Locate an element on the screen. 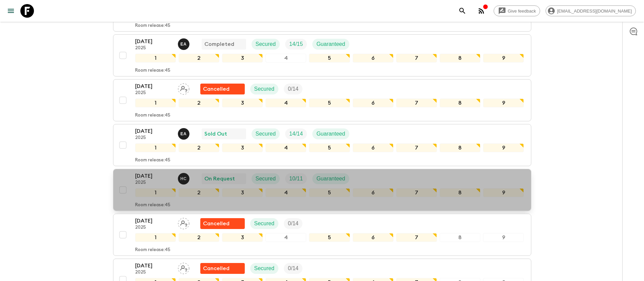 The height and width of the screenshot is (281, 644). p: On Request is located at coordinates (220, 179).